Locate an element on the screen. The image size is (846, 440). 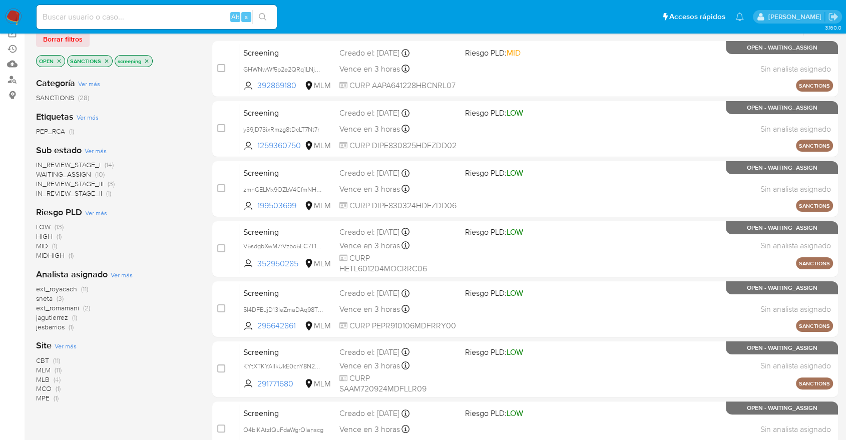
span: Alt is located at coordinates (235, 17).